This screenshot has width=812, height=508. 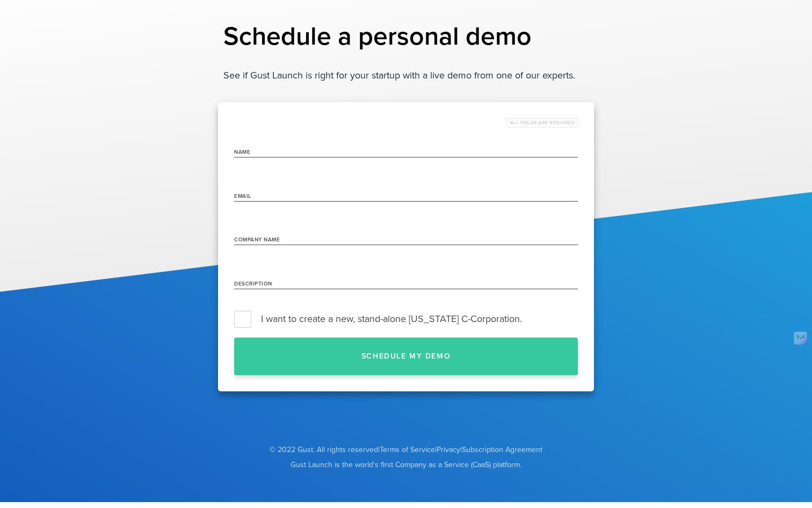 What do you see at coordinates (243, 196) in the screenshot?
I see `label: Email` at bounding box center [243, 196].